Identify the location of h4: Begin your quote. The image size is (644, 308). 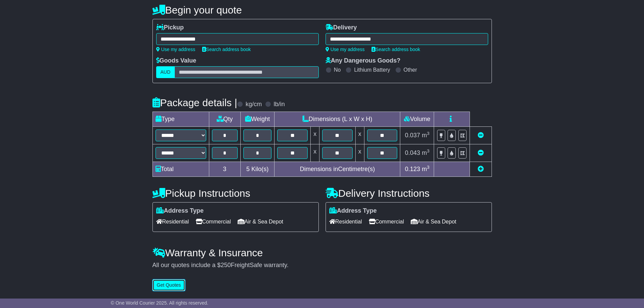
(322, 10).